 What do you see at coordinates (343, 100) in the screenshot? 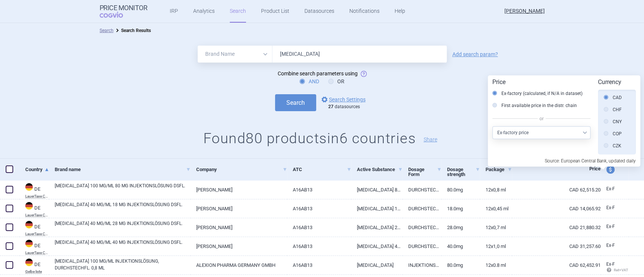
I see `a: Search Settings` at bounding box center [343, 100].